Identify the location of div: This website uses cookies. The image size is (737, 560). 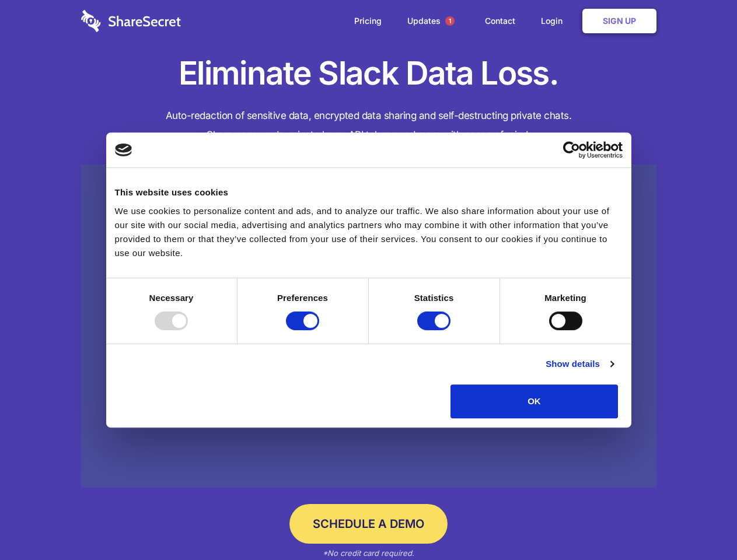
(369, 193).